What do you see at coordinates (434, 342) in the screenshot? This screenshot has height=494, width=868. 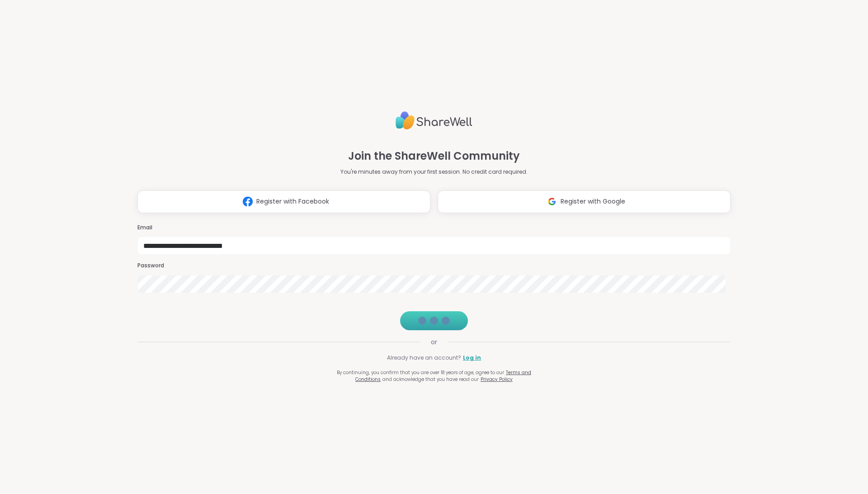 I see `span: or` at bounding box center [434, 342].